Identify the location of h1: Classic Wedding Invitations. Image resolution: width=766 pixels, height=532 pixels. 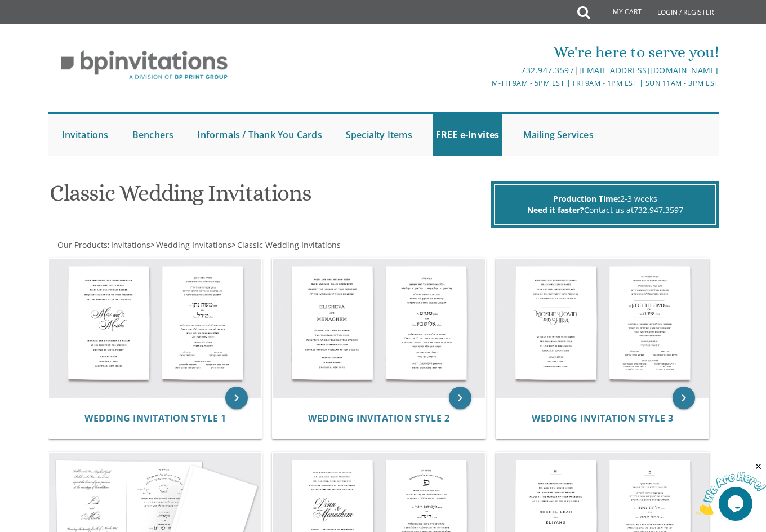
(269, 197).